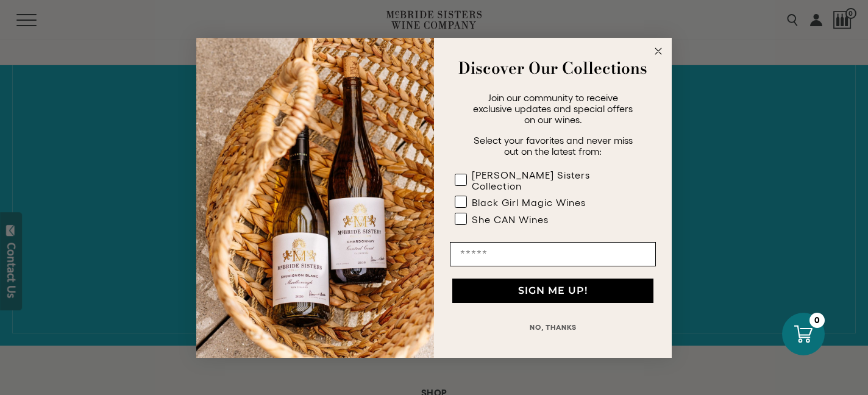 The width and height of the screenshot is (868, 395). I want to click on span: Select your favorites and never miss out on the latest from:, so click(553, 146).